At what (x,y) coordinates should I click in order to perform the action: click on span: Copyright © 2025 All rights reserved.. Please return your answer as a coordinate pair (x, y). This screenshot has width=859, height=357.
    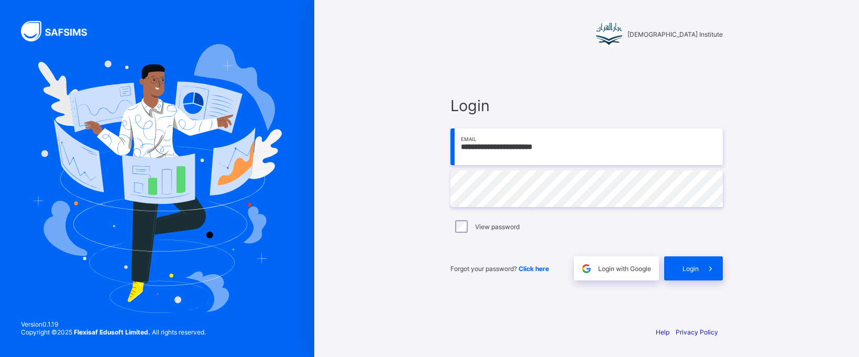
    Looking at the image, I should click on (113, 332).